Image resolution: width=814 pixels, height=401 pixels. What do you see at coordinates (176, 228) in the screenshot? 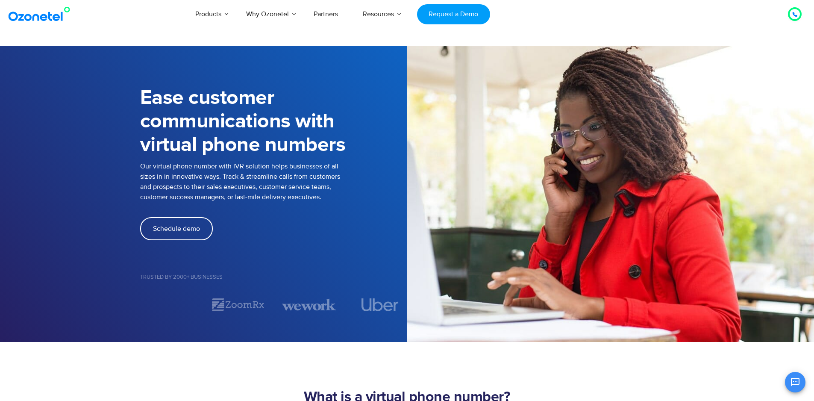
I see `a: Schedule demo` at bounding box center [176, 228].